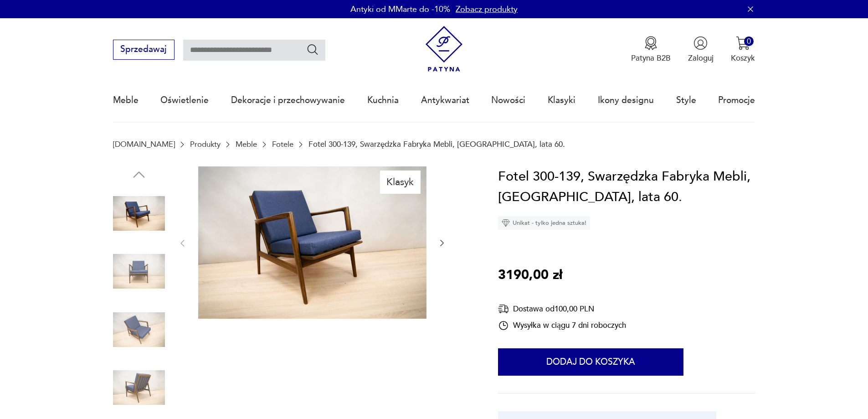 Image resolution: width=868 pixels, height=419 pixels. What do you see at coordinates (743, 58) in the screenshot?
I see `p: Koszyk` at bounding box center [743, 58].